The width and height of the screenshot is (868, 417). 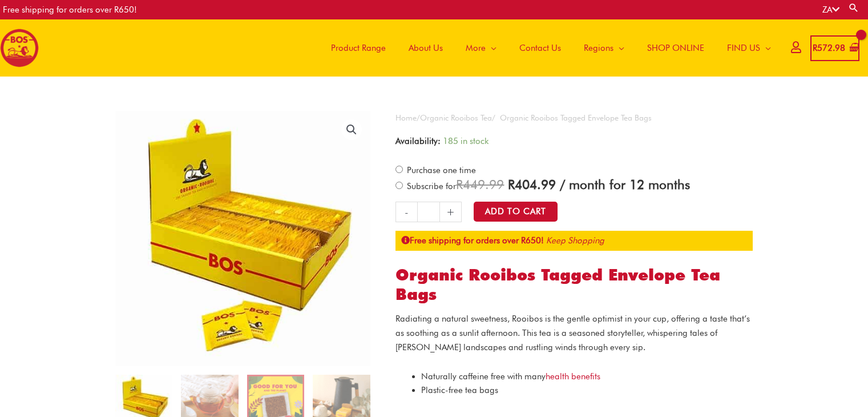 I want to click on a: Home, so click(x=405, y=118).